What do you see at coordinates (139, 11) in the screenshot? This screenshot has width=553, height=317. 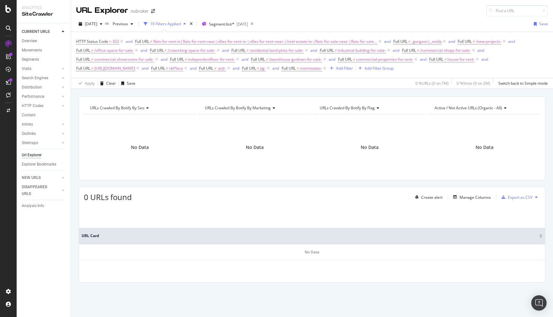 I see `div: nobroker` at bounding box center [139, 11].